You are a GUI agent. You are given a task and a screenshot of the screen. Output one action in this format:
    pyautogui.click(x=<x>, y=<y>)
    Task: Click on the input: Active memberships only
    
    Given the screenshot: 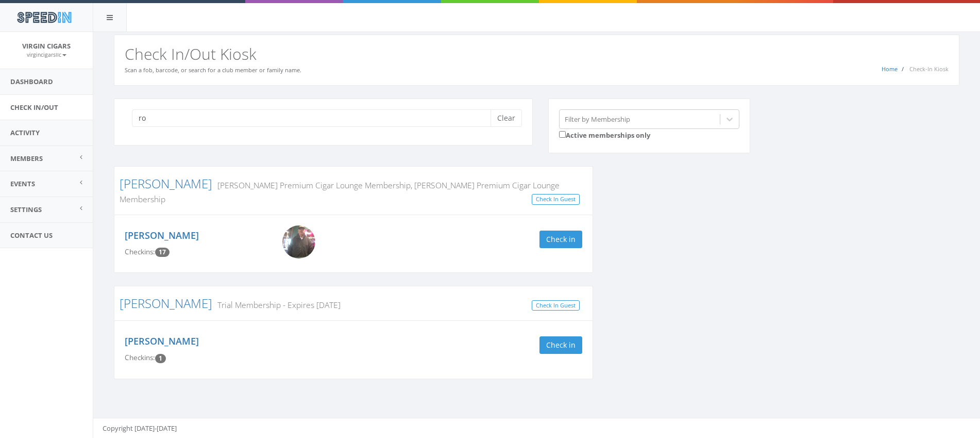 What is the action you would take?
    pyautogui.click(x=562, y=134)
    